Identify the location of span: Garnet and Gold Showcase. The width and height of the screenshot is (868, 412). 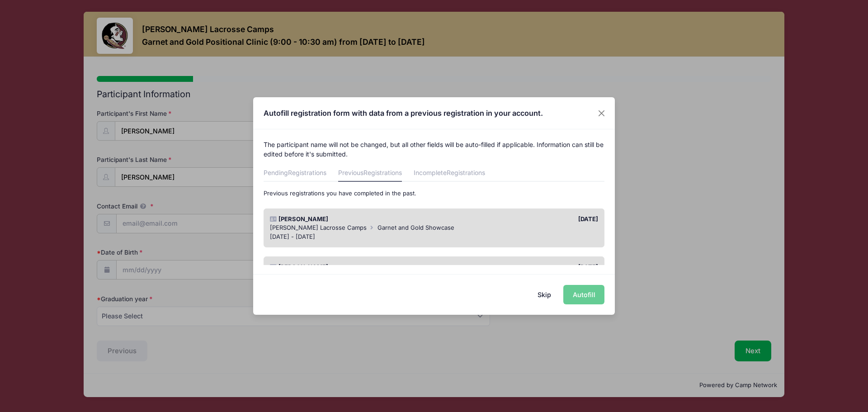
(416, 228).